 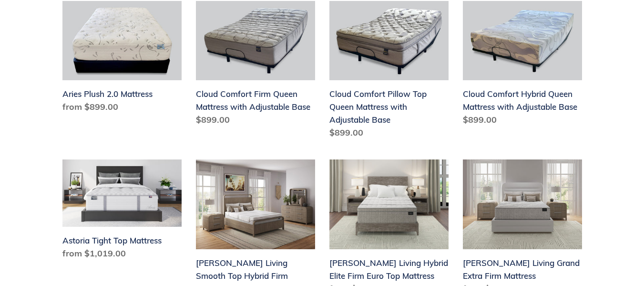 What do you see at coordinates (389, 72) in the screenshot?
I see `a: Cloud Comfort Pillow Top Queen Mattress with Adjustable Base` at bounding box center [389, 72].